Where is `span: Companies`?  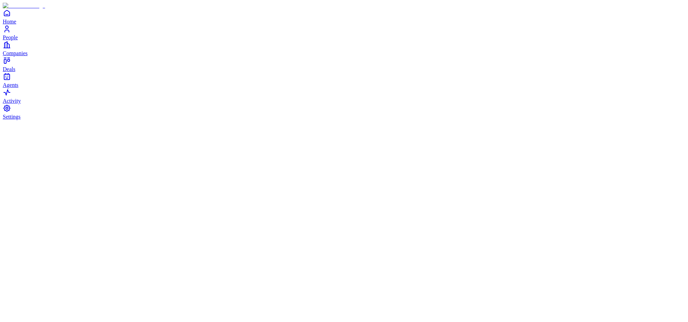
span: Companies is located at coordinates (15, 53).